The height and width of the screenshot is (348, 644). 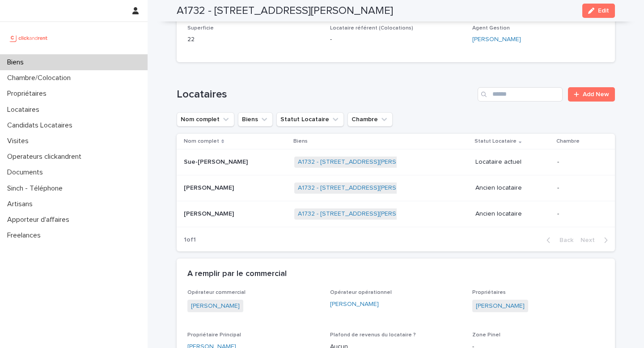 I want to click on span: Propriétaires, so click(x=489, y=292).